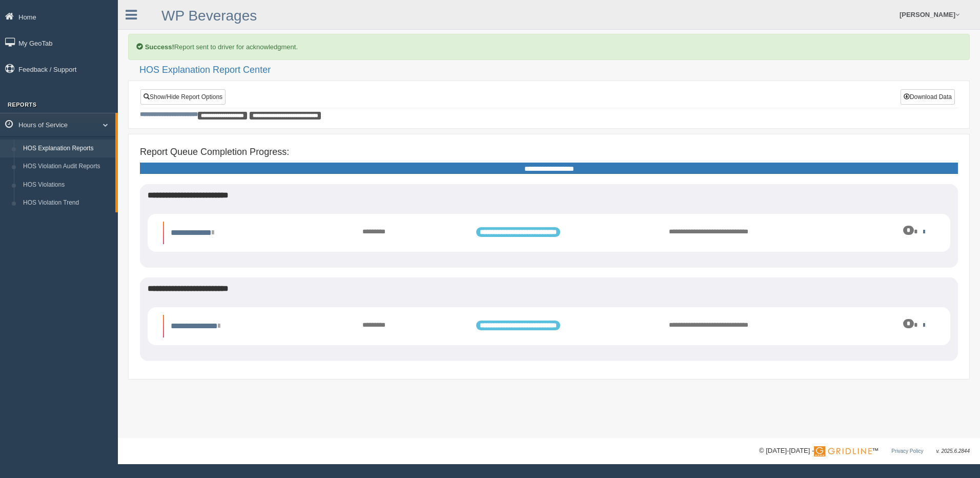  Describe the element at coordinates (550, 152) in the screenshot. I see `h4: Report Queue Completion Progress:` at that location.